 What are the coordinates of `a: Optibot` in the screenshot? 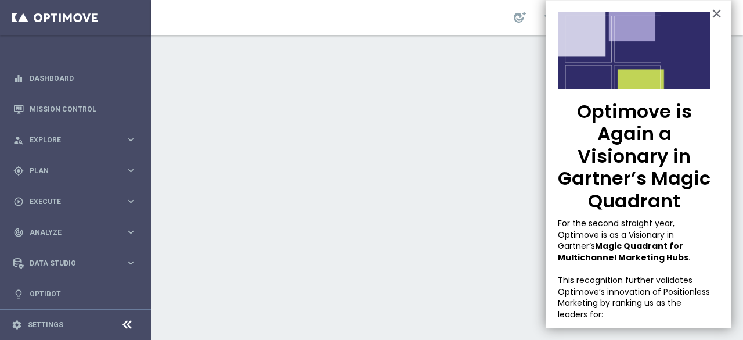 It's located at (83, 293).